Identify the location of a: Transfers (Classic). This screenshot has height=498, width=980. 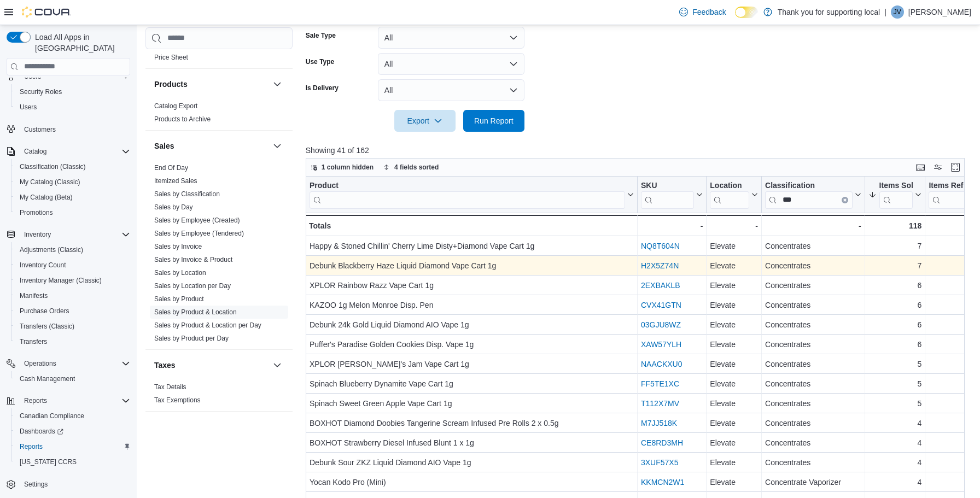
(47, 327).